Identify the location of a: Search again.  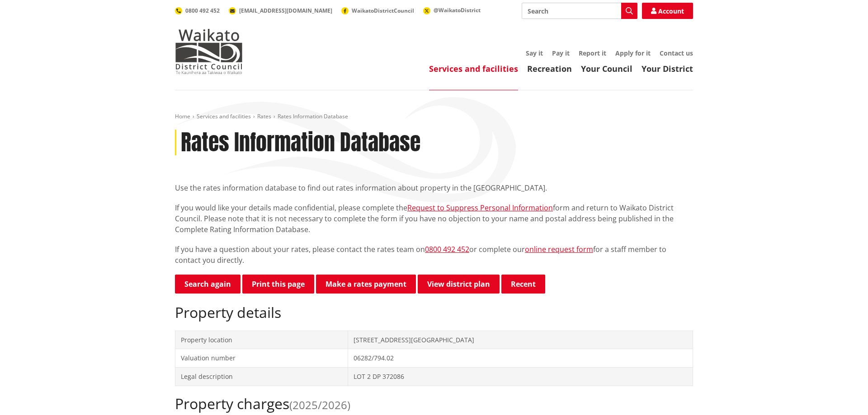
(208, 284).